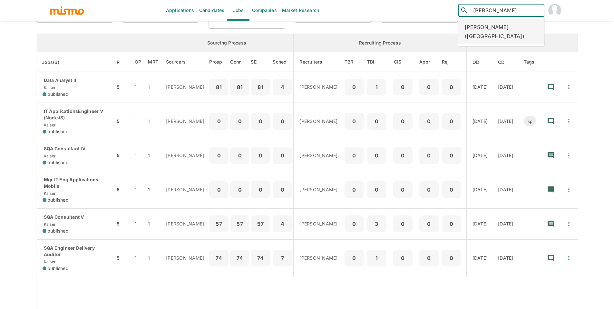  What do you see at coordinates (153, 62) in the screenshot?
I see `th: Market Research Total` at bounding box center [153, 62].